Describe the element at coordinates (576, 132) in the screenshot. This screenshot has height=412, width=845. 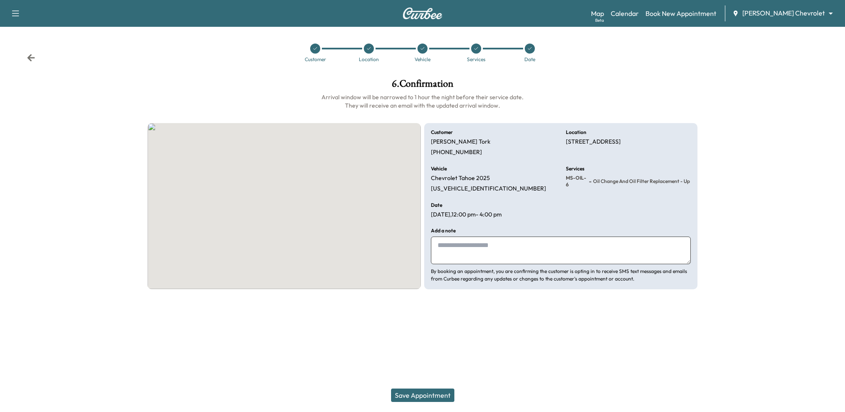
I see `h6: Location` at that location.